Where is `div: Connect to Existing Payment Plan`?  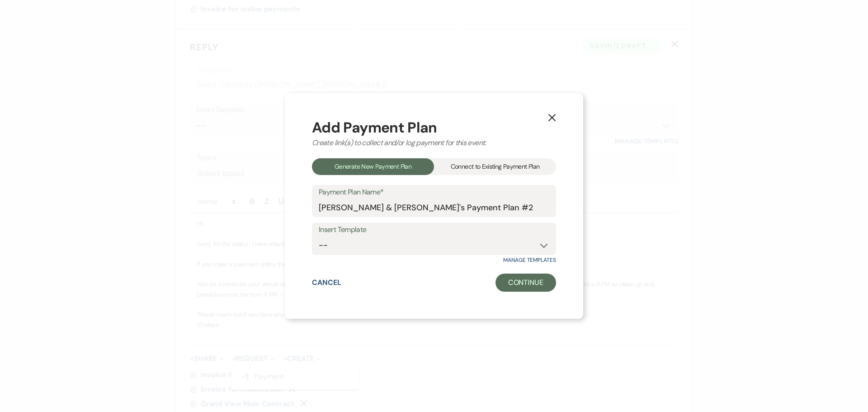
div: Connect to Existing Payment Plan is located at coordinates (495, 167).